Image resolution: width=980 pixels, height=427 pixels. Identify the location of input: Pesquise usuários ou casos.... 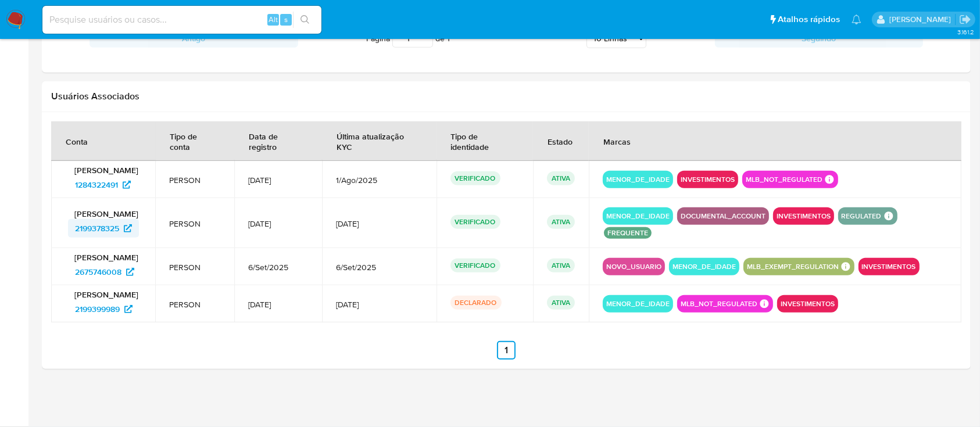
(182, 20).